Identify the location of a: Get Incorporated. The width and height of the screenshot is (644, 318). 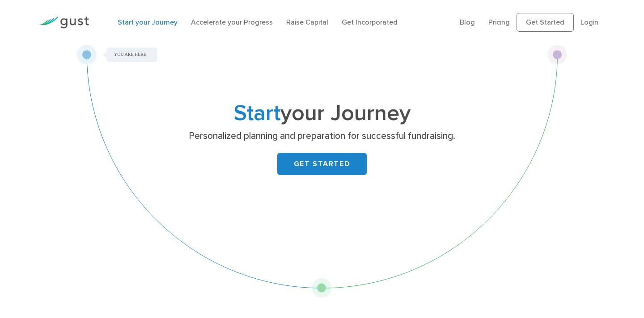
(369, 22).